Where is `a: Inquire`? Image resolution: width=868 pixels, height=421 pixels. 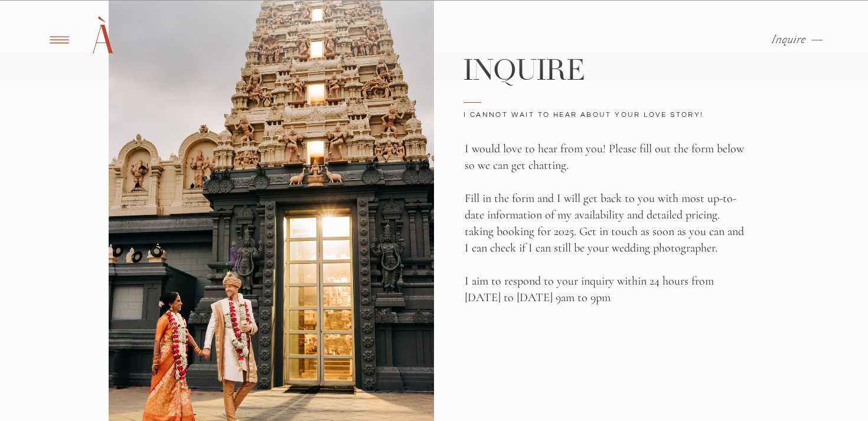
a: Inquire is located at coordinates (789, 40).